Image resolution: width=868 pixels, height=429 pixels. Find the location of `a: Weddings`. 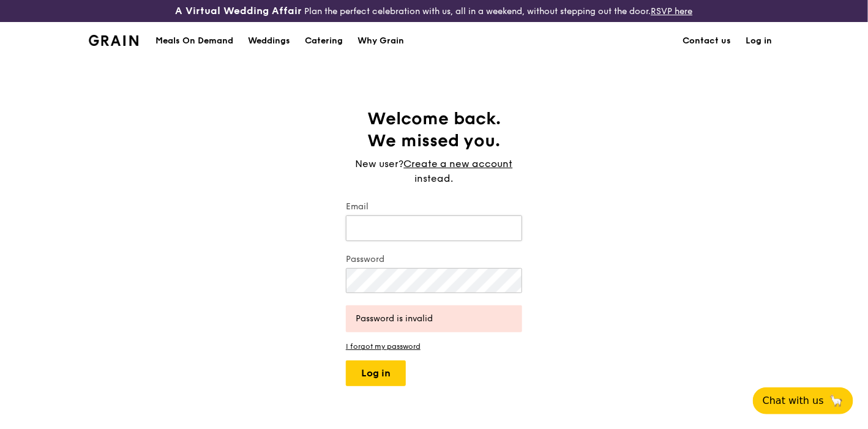

a: Weddings is located at coordinates (269, 41).